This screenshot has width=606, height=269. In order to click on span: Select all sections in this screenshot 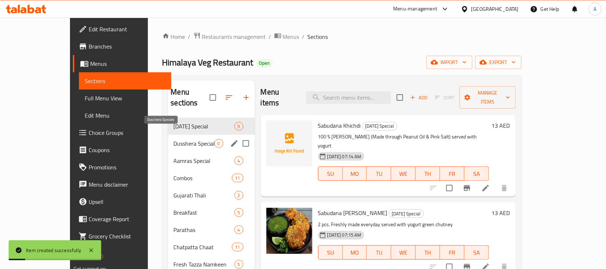, I will do `click(213, 97)`.